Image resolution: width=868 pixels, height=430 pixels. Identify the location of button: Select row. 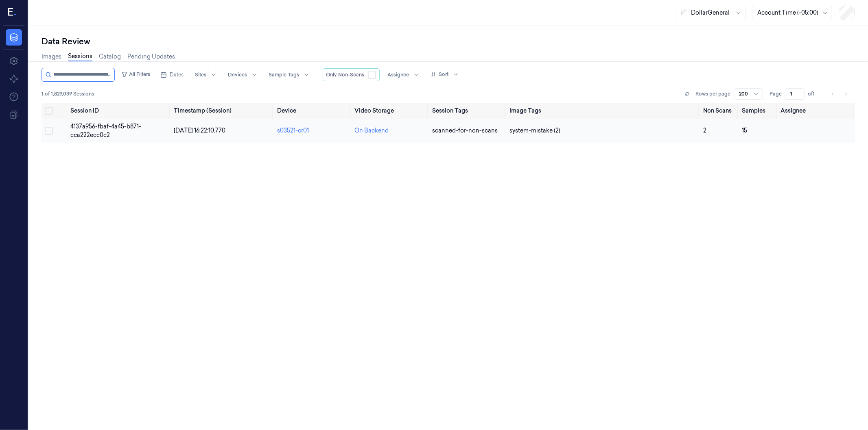
(49, 131).